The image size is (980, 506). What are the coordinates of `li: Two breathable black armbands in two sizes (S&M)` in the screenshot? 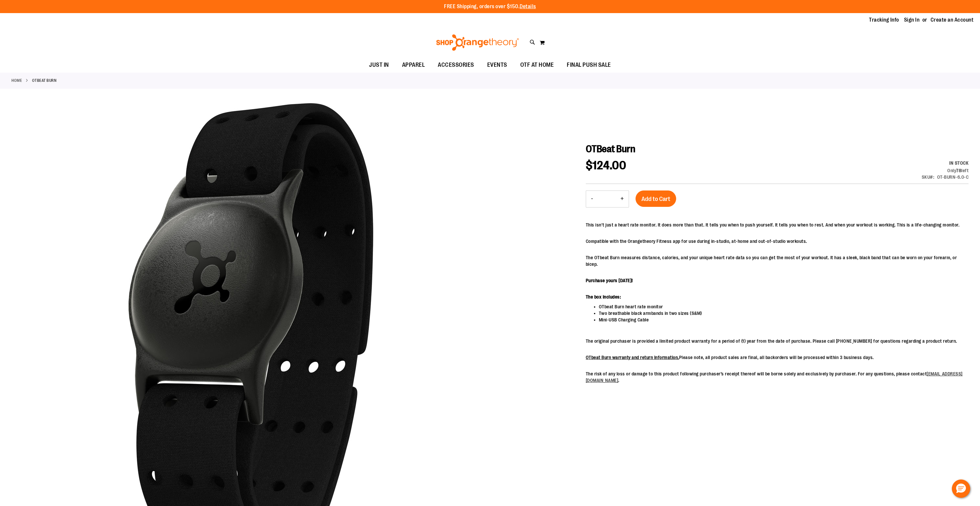 It's located at (784, 313).